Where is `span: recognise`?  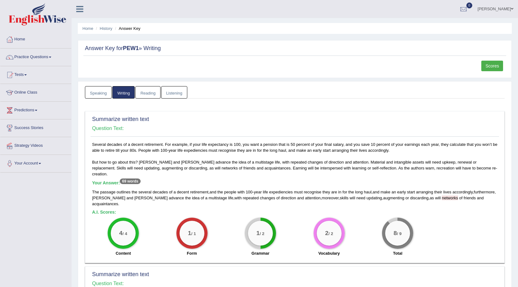 span: recognise is located at coordinates (312, 192).